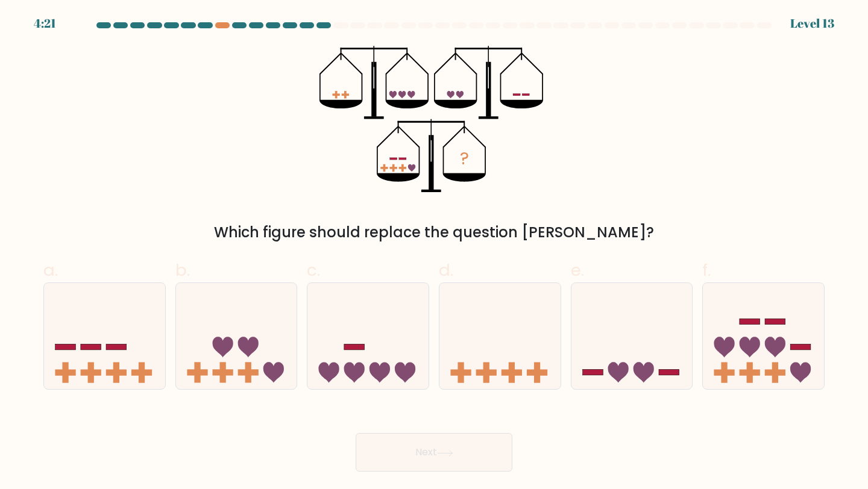  Describe the element at coordinates (706, 270) in the screenshot. I see `span: f.` at that location.